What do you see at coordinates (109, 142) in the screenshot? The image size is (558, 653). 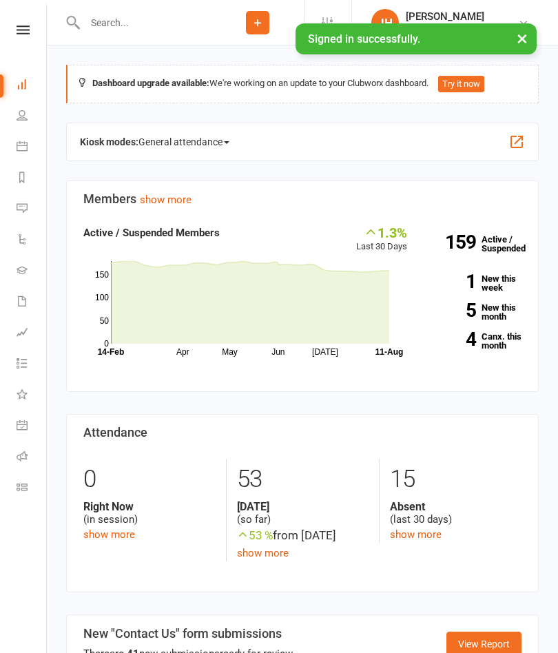 I see `strong: Kiosk modes:` at bounding box center [109, 142].